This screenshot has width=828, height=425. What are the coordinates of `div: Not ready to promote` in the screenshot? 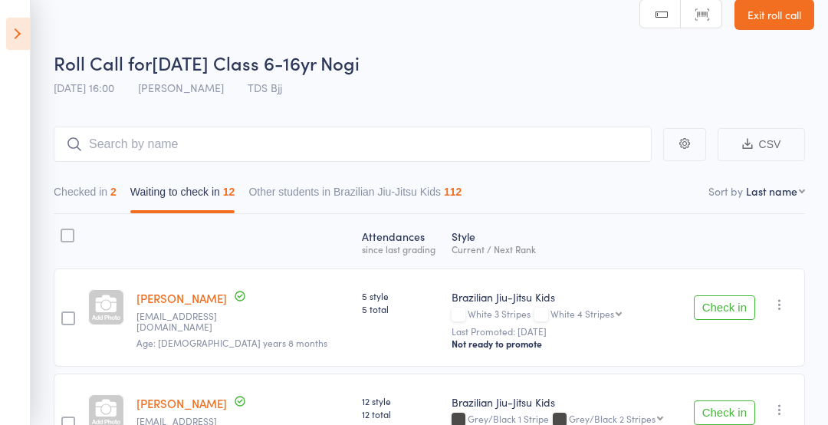 It's located at (564, 343).